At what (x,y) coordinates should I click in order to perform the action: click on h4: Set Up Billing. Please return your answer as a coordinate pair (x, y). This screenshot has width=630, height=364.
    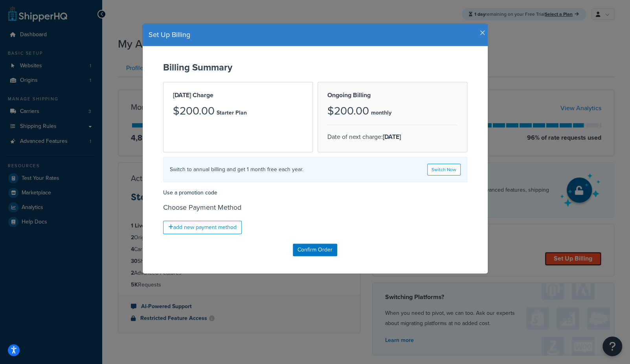
    Looking at the image, I should click on (315, 35).